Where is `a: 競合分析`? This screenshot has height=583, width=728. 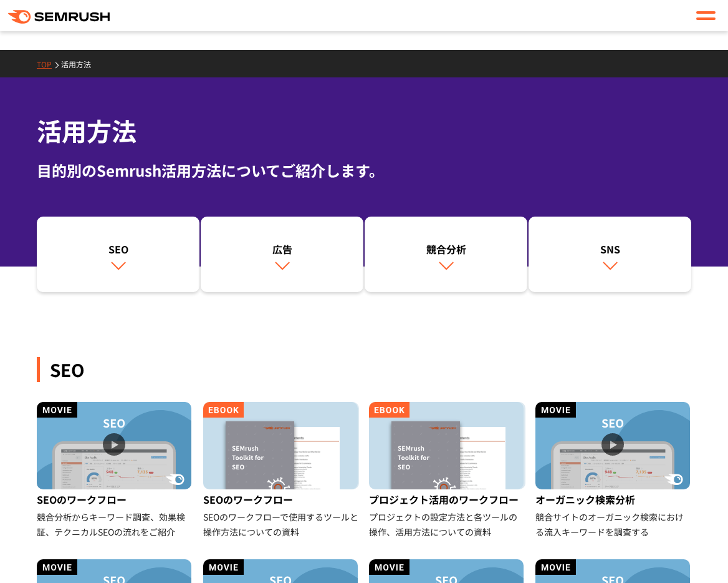
a: 競合分析 is located at coordinates (446, 254).